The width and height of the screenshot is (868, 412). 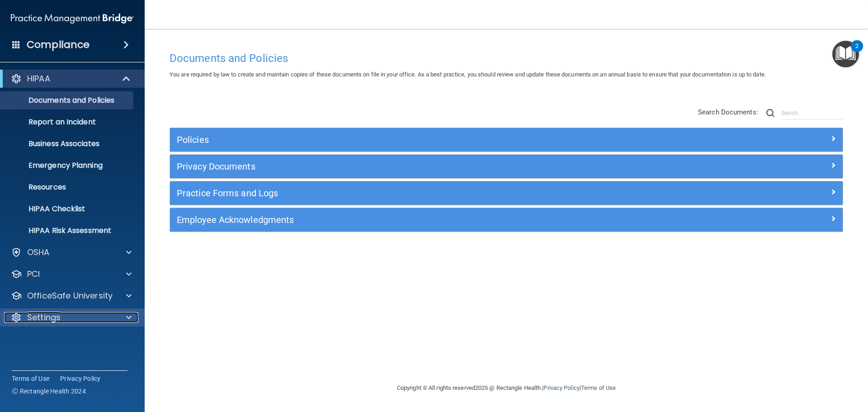 I want to click on img: ic-search.3b580494.png, so click(x=771, y=113).